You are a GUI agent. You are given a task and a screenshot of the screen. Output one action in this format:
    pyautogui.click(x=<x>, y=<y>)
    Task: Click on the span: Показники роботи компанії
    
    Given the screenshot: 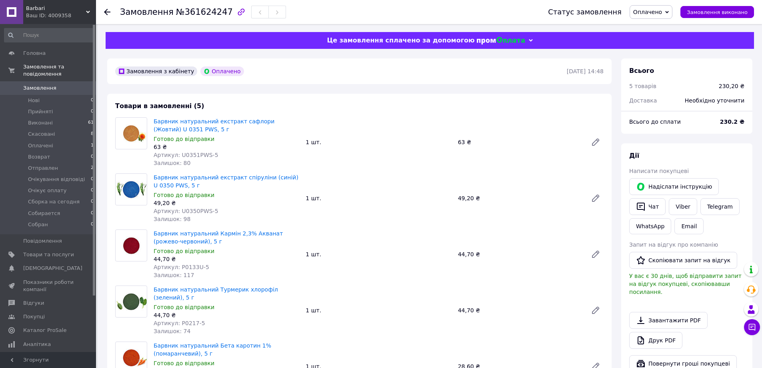 What is the action you would take?
    pyautogui.click(x=48, y=286)
    